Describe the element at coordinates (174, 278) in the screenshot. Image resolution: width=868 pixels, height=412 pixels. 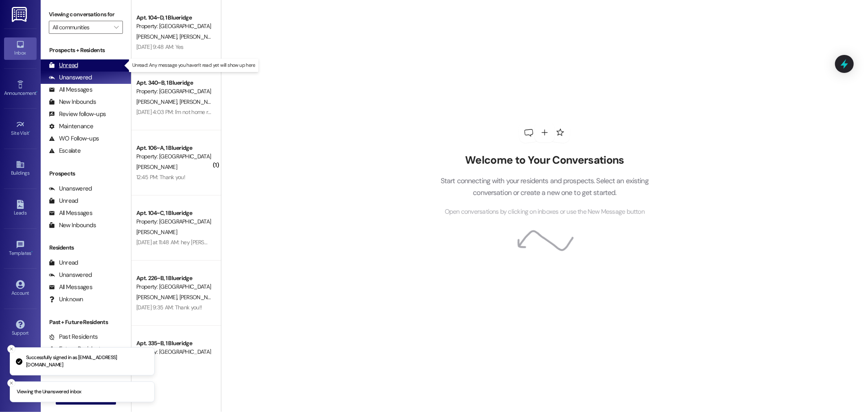
I see `div: Apt. 226~B, 1 Blueridge` at that location.